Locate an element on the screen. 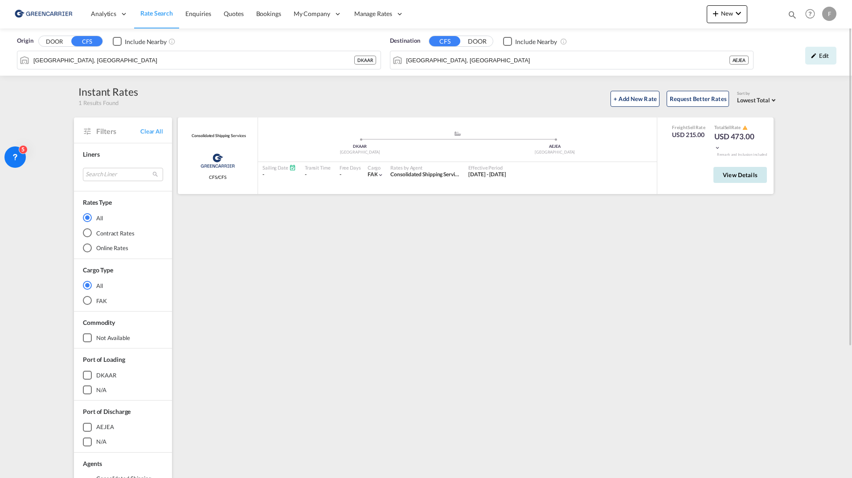 This screenshot has height=478, width=852. span: My Company is located at coordinates (312, 14).